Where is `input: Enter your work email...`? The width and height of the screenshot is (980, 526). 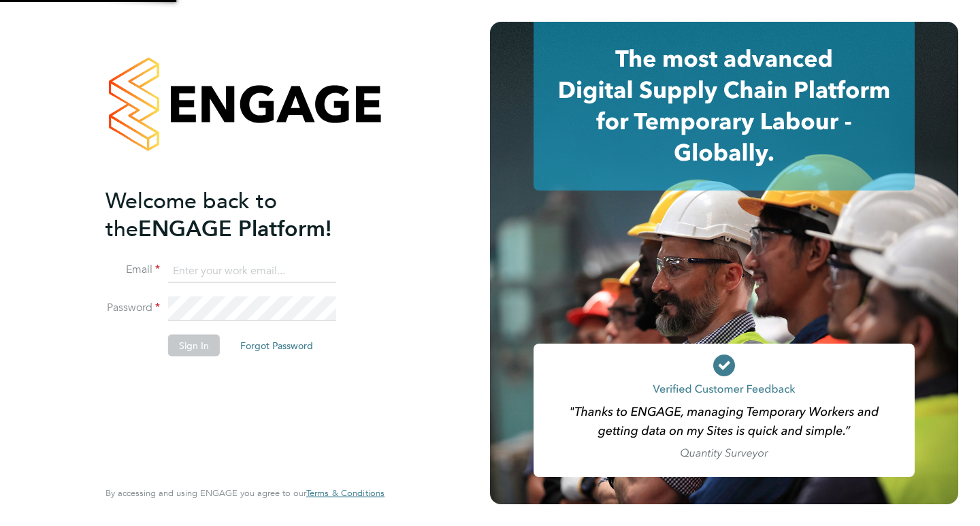 input: Enter your work email... is located at coordinates (252, 270).